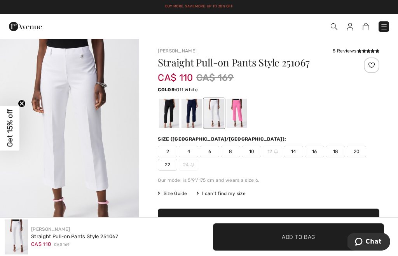 The height and width of the screenshot is (256, 398). I want to click on div: Bubble gum, so click(237, 113).